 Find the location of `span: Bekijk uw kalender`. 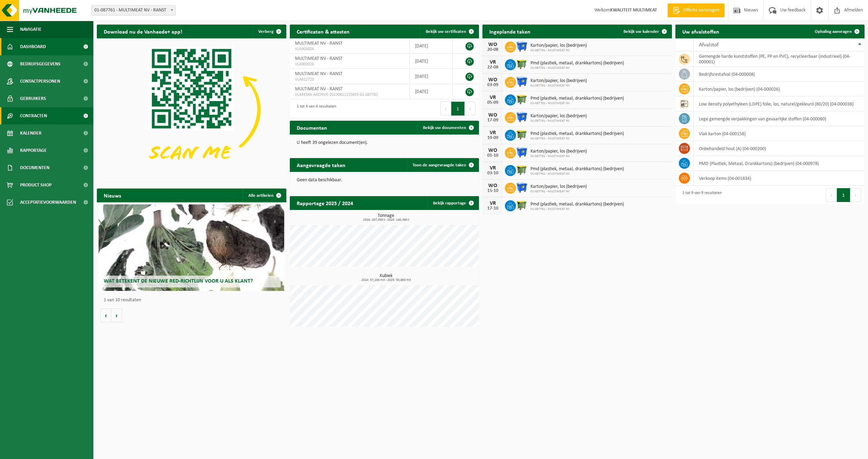

span: Bekijk uw kalender is located at coordinates (641, 31).